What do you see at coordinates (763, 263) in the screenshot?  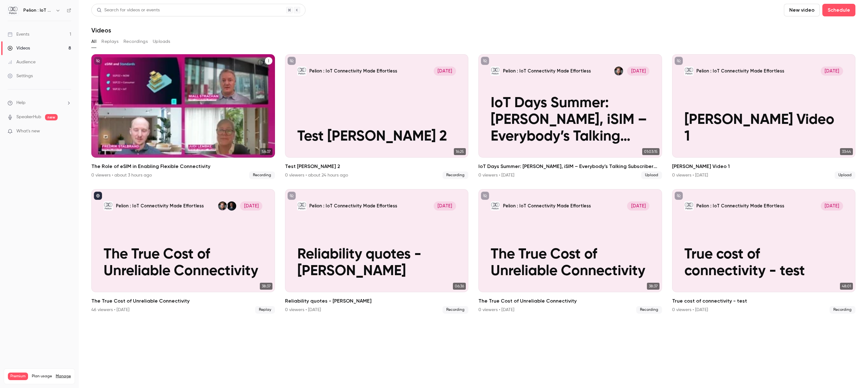 I see `p: True cost of connectivity - test` at bounding box center [763, 263].